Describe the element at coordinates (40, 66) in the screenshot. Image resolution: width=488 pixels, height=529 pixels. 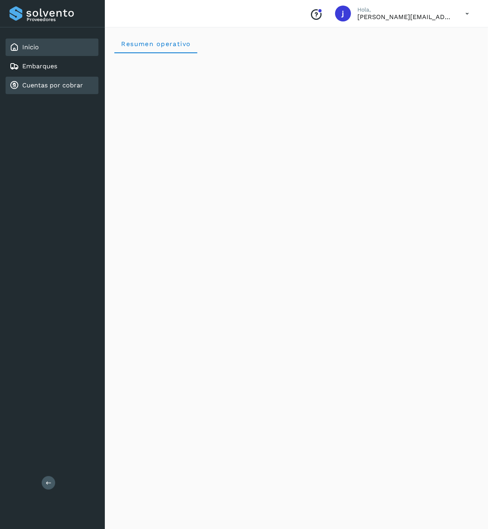
I see `a: Embarques` at that location.